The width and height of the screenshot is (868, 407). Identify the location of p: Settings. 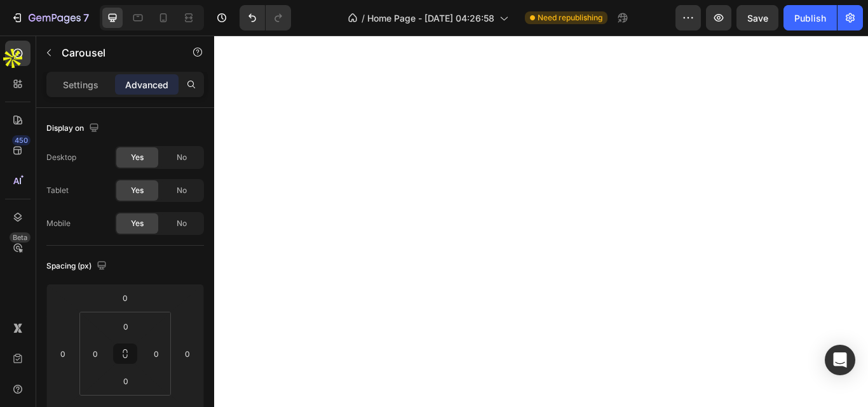
(81, 85).